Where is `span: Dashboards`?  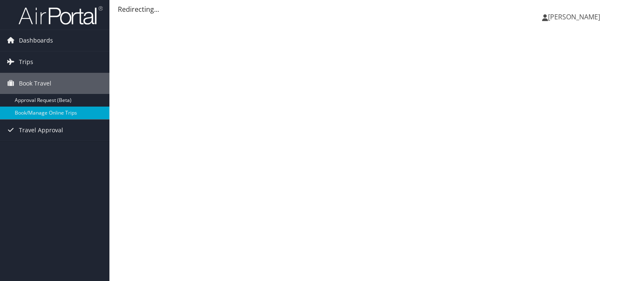 span: Dashboards is located at coordinates (36, 40).